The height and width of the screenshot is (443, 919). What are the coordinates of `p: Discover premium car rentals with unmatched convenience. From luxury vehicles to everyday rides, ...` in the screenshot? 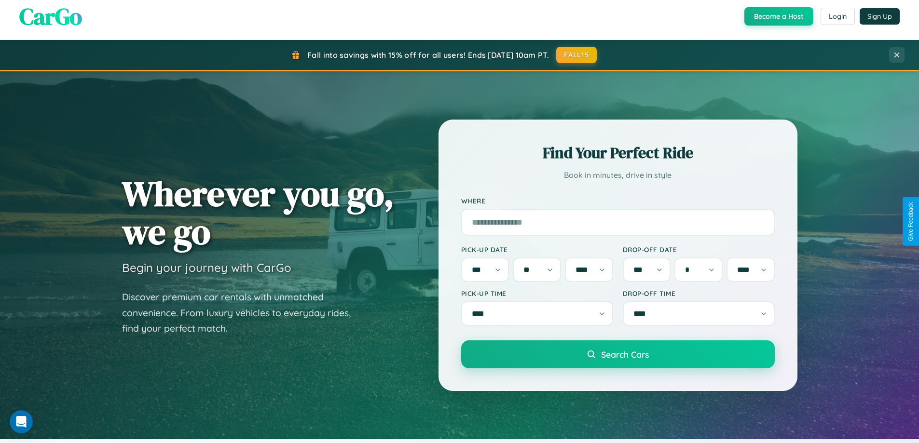 It's located at (243, 313).